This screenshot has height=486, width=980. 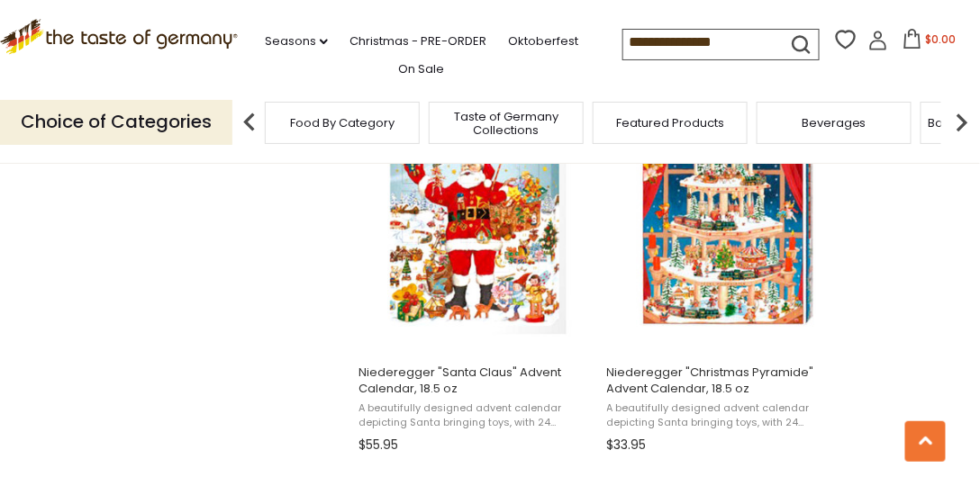 What do you see at coordinates (543, 41) in the screenshot?
I see `a: Oktoberfest` at bounding box center [543, 41].